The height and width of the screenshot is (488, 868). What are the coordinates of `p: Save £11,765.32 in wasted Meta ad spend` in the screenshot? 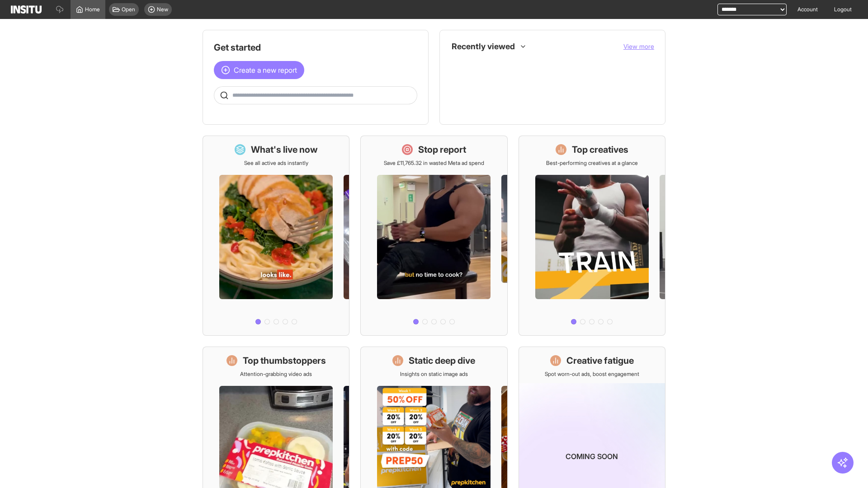 It's located at (434, 163).